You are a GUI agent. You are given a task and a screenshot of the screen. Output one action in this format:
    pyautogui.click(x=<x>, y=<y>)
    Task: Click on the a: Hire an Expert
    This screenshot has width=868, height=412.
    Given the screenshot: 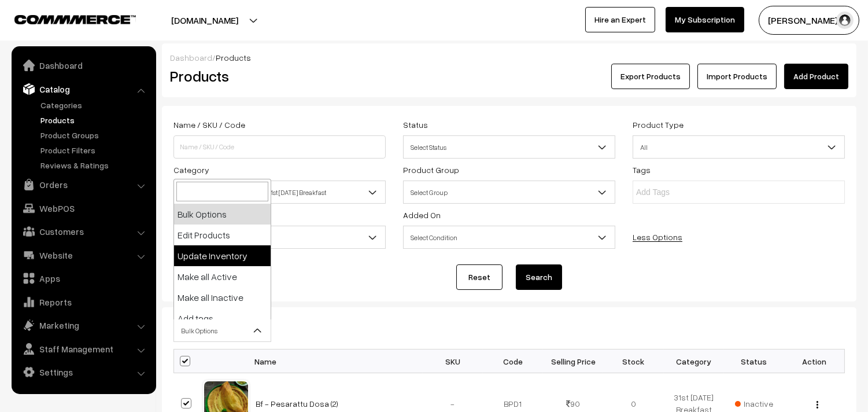 What is the action you would take?
    pyautogui.click(x=620, y=20)
    